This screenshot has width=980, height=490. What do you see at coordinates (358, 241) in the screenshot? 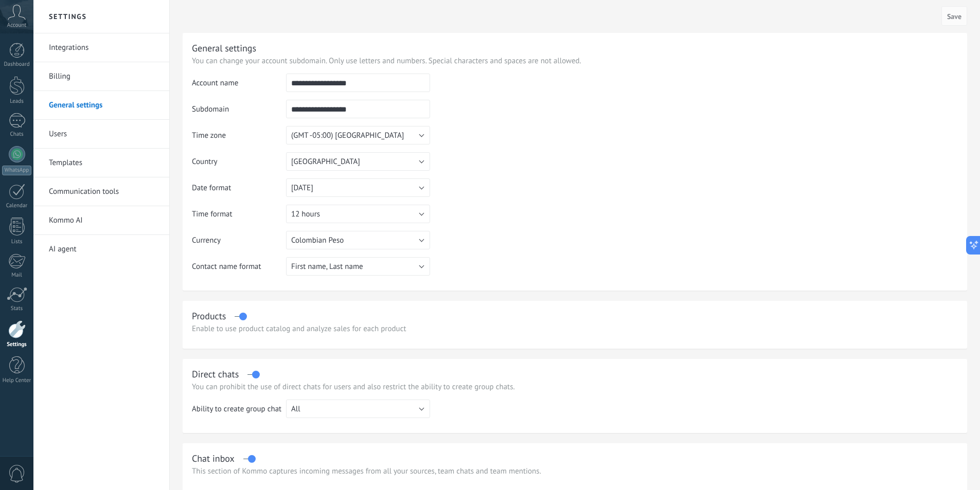
I see `button: Colombian Peso` at bounding box center [358, 241].